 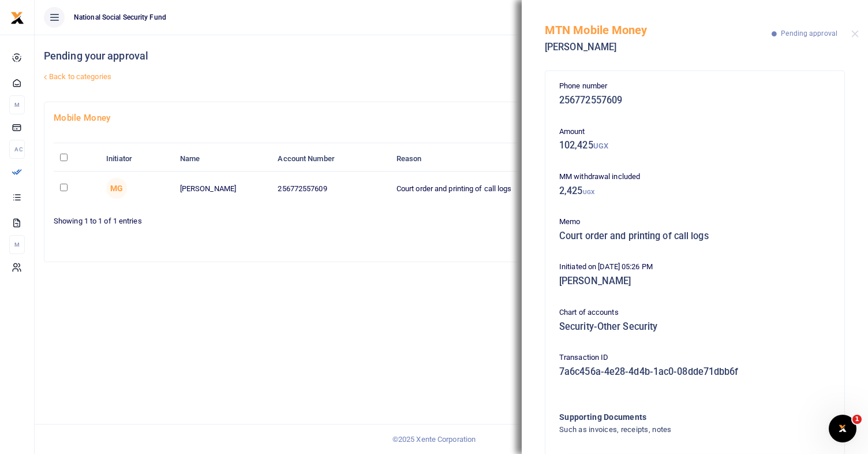 What do you see at coordinates (223, 159) in the screenshot?
I see `th: Name: activate to sort column ascending` at bounding box center [223, 159].